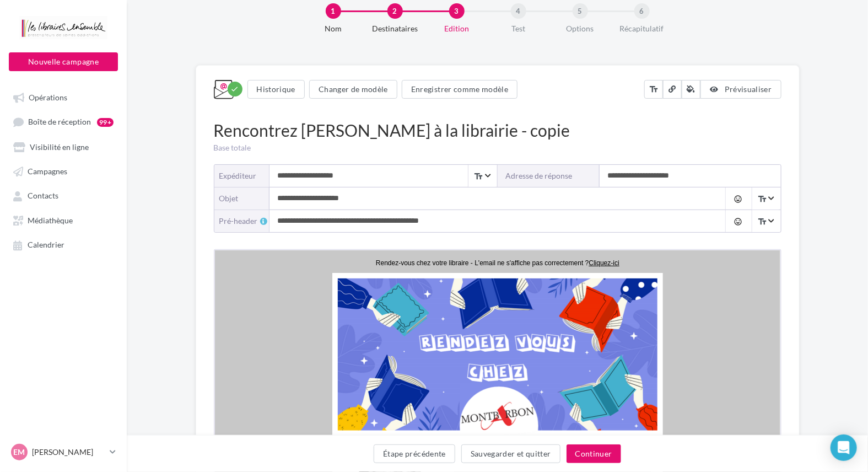  Describe the element at coordinates (232, 417) in the screenshot. I see `span: Un cadavre sans empreintes et sans véritable identité ; un patient délirant convaincu` at that location.